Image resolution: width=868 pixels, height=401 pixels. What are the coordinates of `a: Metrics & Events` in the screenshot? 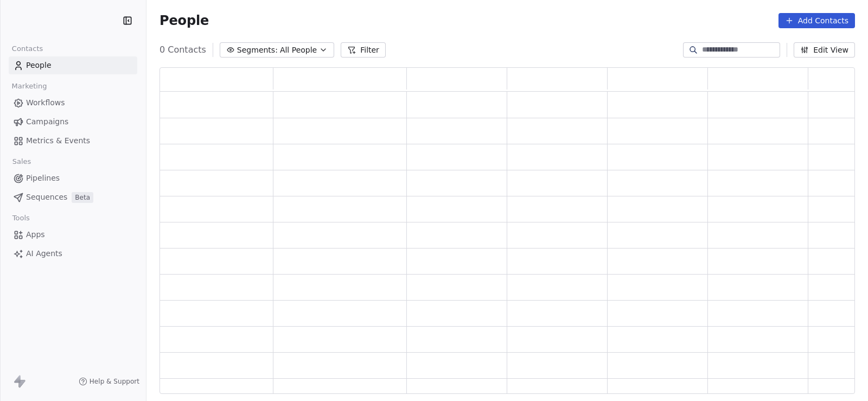 It's located at (73, 141).